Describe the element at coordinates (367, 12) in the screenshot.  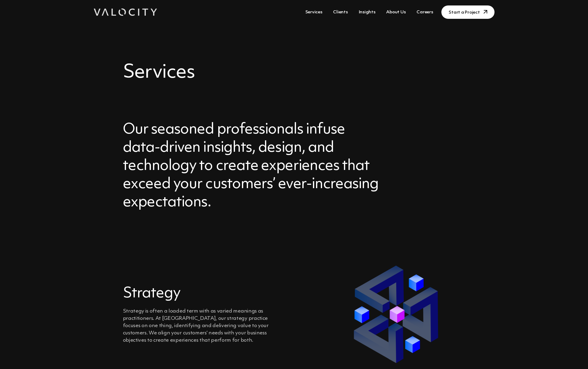
I see `a: Insights` at that location.